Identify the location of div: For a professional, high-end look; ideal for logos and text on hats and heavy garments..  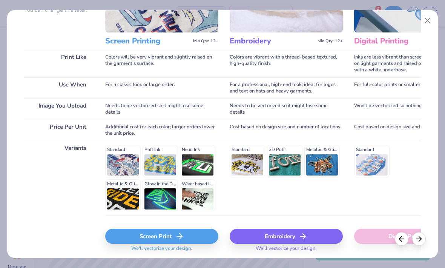
(286, 88).